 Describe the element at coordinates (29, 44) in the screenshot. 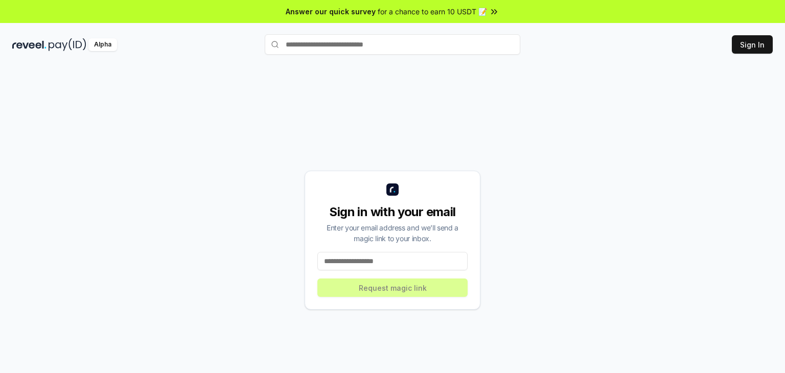

I see `img: reveel_dark` at that location.